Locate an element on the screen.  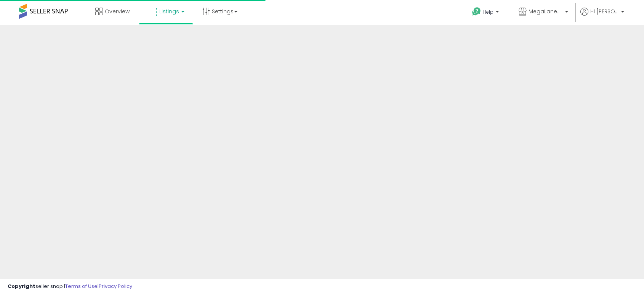
i: Get Help is located at coordinates (476, 11).